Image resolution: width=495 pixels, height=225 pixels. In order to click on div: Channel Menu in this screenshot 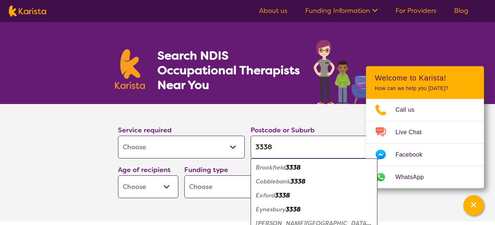, I will do `click(425, 127)`.